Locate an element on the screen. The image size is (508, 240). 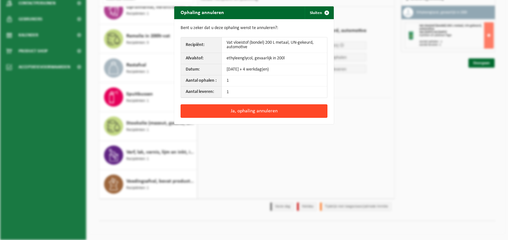
td: Vat vloeistof (bondel) 200 L metaal, UN-gekeurd, automotive is located at coordinates (274, 45).